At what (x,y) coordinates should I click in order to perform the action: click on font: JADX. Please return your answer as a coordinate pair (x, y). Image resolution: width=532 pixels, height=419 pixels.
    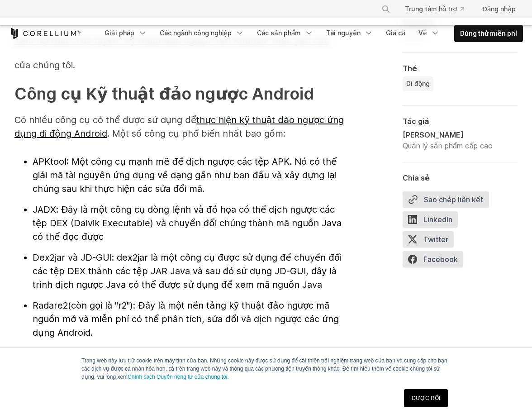
    Looking at the image, I should click on (44, 210).